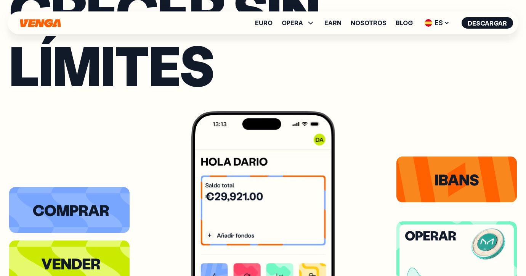  I want to click on a: Euro, so click(264, 23).